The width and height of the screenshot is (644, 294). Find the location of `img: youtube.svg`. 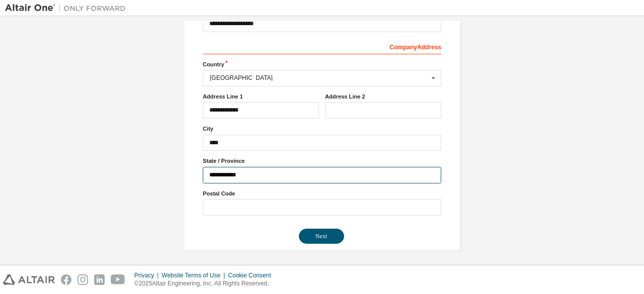

img: youtube.svg is located at coordinates (118, 280).